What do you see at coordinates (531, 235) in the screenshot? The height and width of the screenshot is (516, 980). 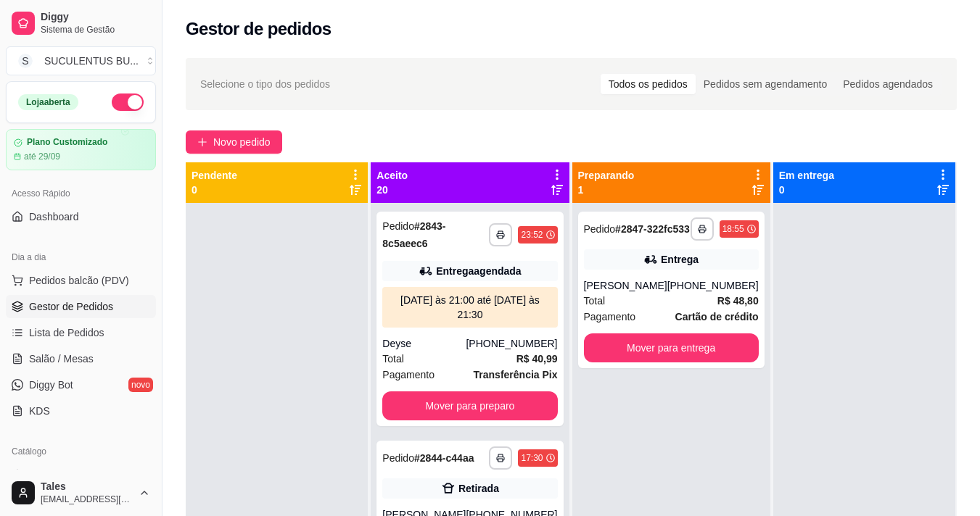 I see `div: 23:52` at bounding box center [531, 235].